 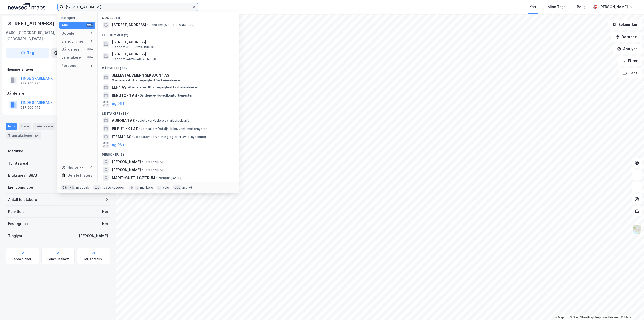 What do you see at coordinates (636, 229) in the screenshot?
I see `img: Z` at bounding box center [636, 229].